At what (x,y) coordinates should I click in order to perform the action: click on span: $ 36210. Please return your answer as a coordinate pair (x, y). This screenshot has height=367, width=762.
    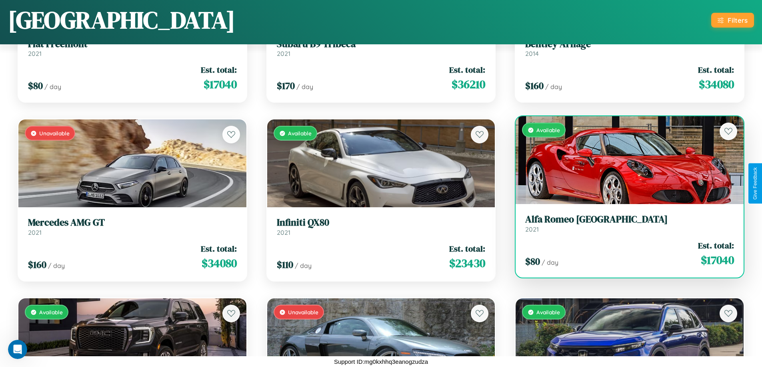
    Looking at the image, I should click on (468, 84).